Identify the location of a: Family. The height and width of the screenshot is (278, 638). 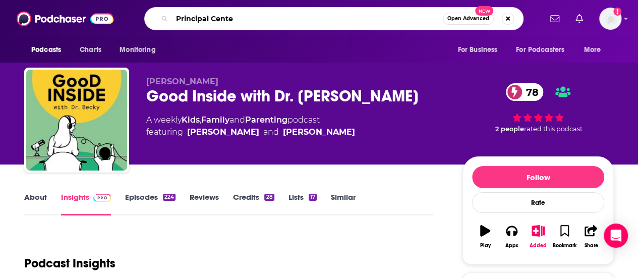
(215, 119).